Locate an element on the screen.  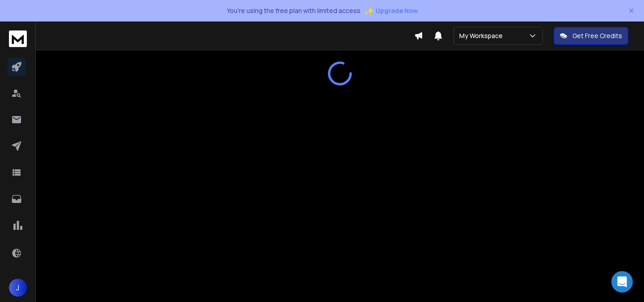
button: Get Free Credits is located at coordinates (591, 36).